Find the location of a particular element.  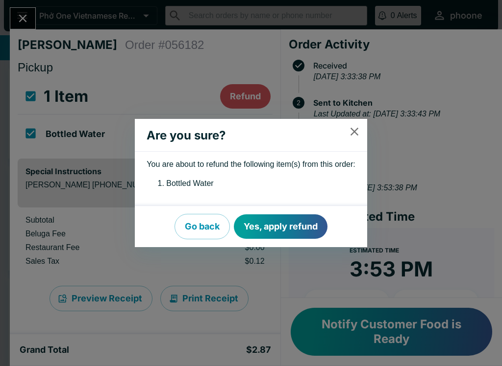

button: Yes, apply refund is located at coordinates (280, 227).